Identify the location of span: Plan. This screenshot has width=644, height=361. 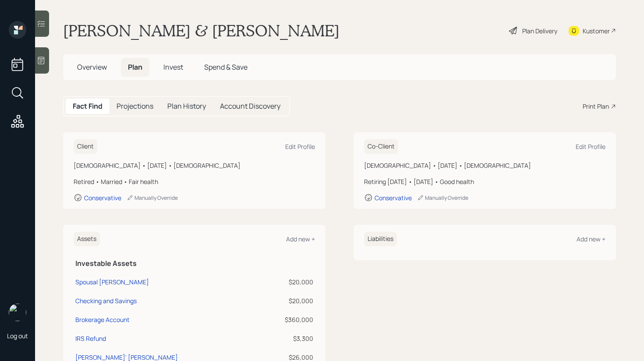
(135, 67).